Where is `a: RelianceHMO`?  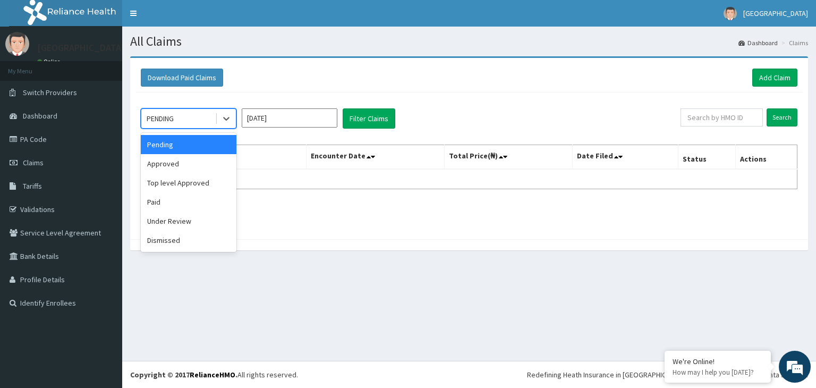 a: RelianceHMO is located at coordinates (212, 374).